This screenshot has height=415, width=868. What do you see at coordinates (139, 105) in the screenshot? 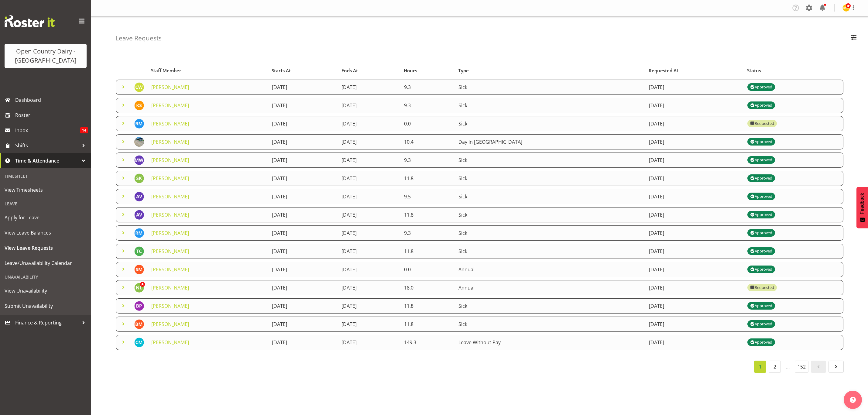
I see `img: kevin-stuck7439.jpg` at bounding box center [139, 105].